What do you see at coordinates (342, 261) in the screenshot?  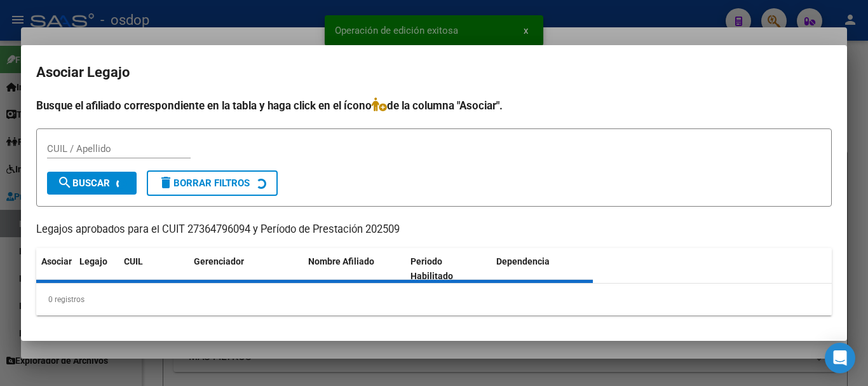 I see `span: Nombre Afiliado` at bounding box center [342, 261].